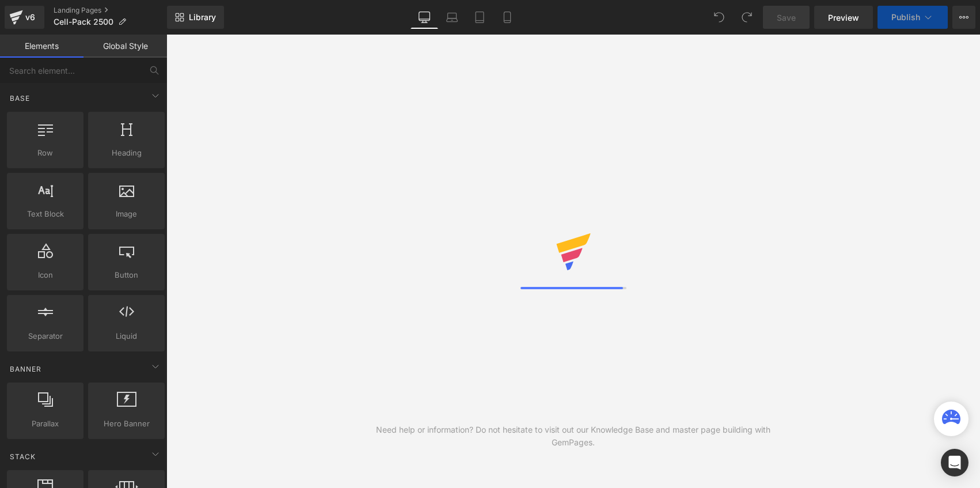 This screenshot has height=488, width=980. Describe the element at coordinates (127, 424) in the screenshot. I see `span: Hero Banner` at that location.